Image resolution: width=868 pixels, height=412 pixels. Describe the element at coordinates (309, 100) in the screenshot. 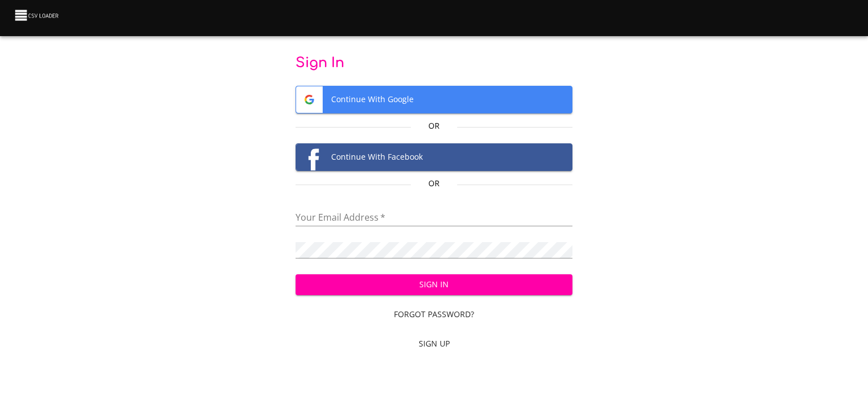

I see `img: Google logo` at that location.